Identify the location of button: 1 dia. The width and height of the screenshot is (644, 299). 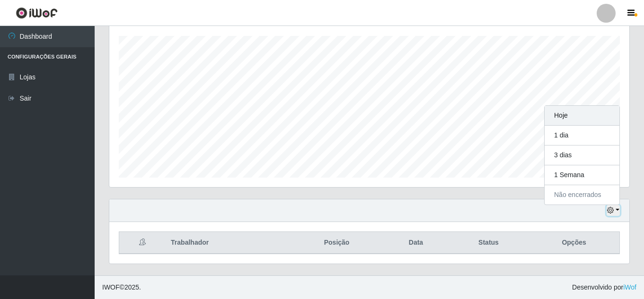
(582, 136).